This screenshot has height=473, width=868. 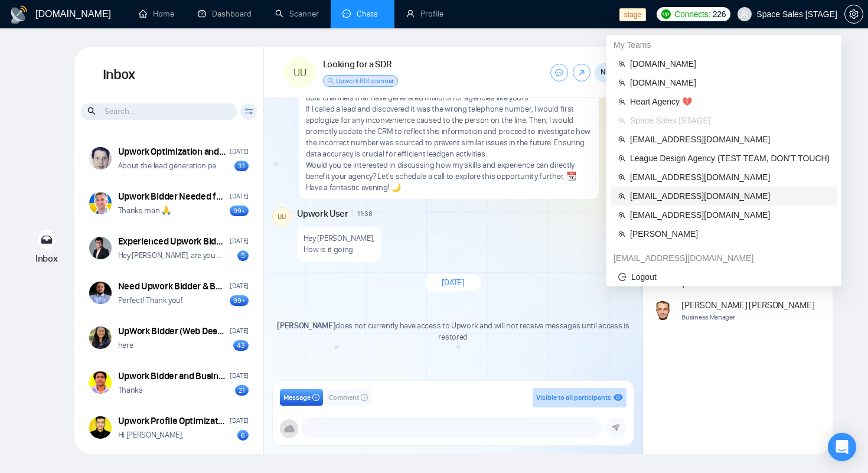 What do you see at coordinates (730, 158) in the screenshot?
I see `span: League Design Agency (TEST TEAM, DON'T TOUCH)` at bounding box center [730, 158].